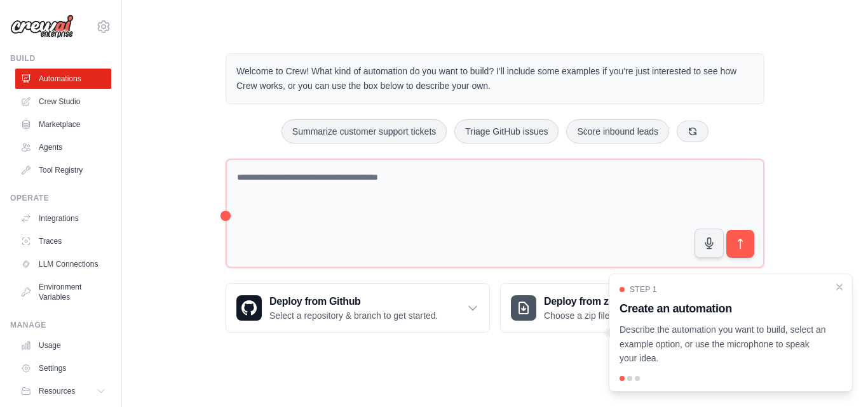  I want to click on a: Crew Studio, so click(63, 102).